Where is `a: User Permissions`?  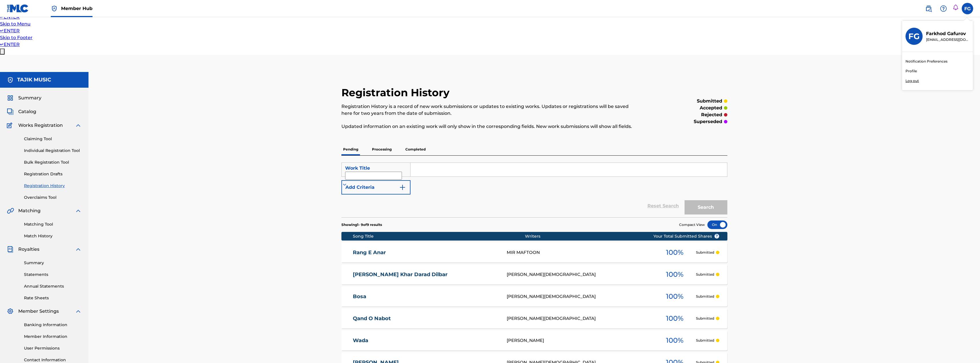
a: User Permissions is located at coordinates (53, 348).